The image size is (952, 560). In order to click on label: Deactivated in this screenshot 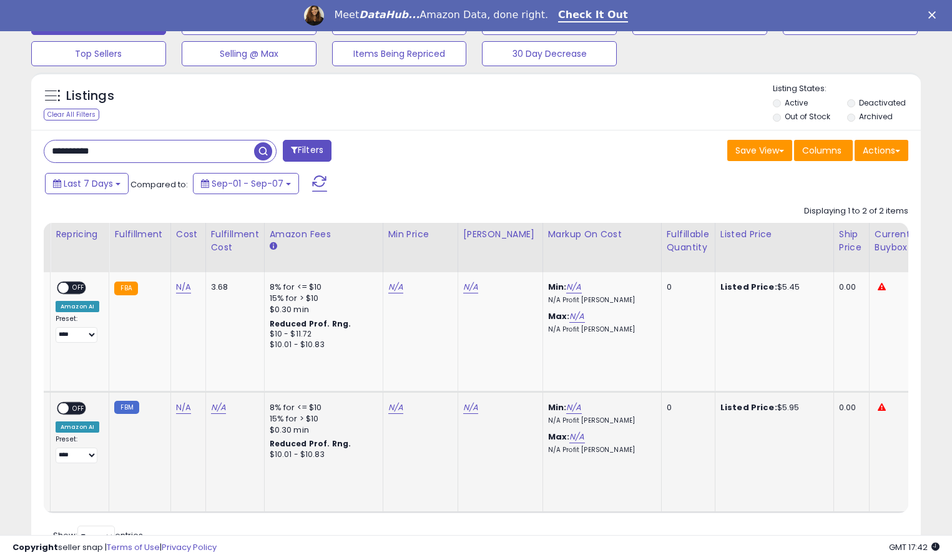, I will do `click(882, 102)`.